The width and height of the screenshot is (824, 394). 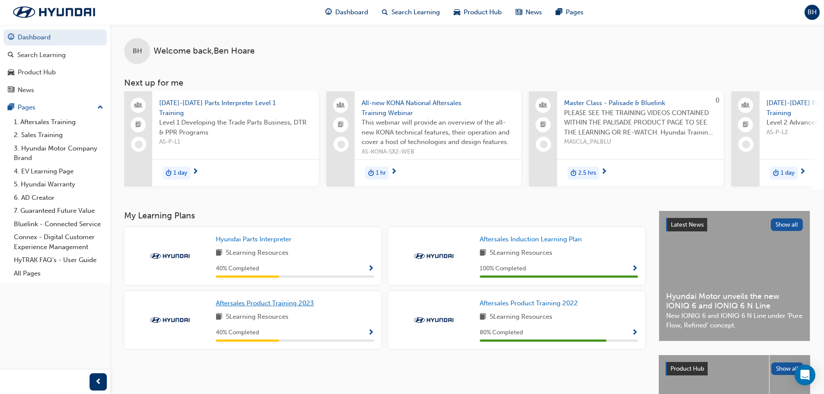 What do you see at coordinates (531, 239) in the screenshot?
I see `span: Aftersales Induction Learning Plan` at bounding box center [531, 239].